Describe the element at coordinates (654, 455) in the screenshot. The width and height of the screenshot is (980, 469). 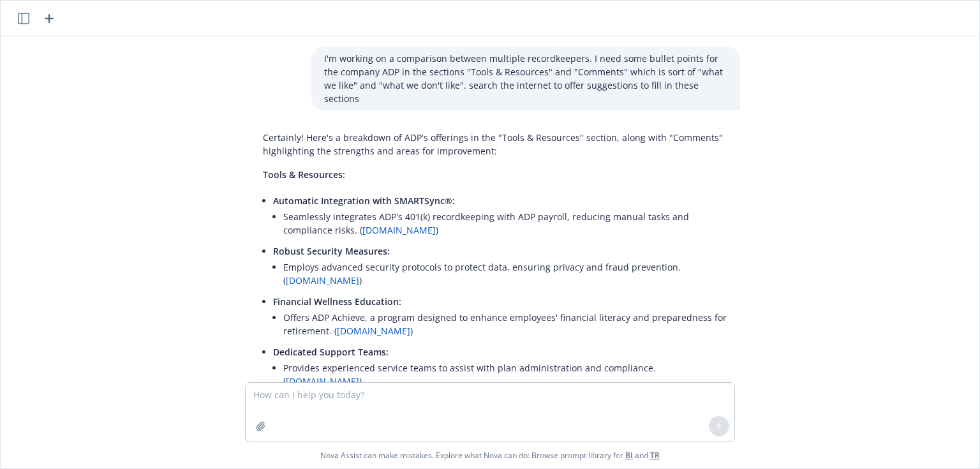
I see `a: TR` at that location.